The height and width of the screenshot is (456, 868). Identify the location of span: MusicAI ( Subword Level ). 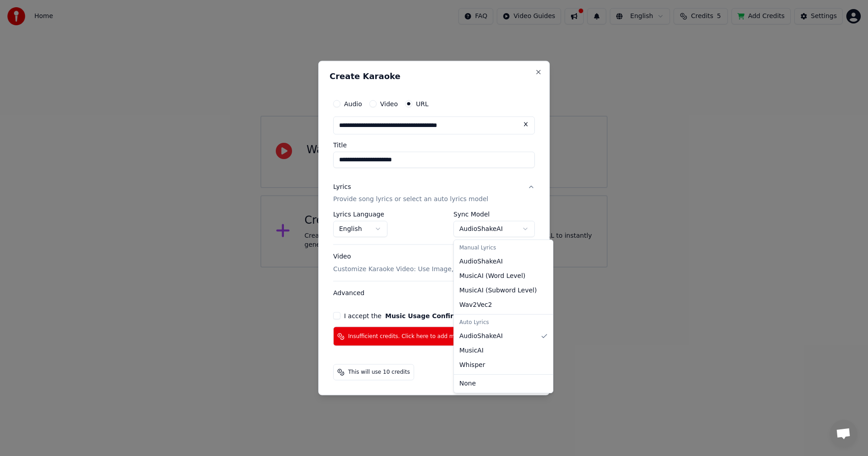
(498, 291).